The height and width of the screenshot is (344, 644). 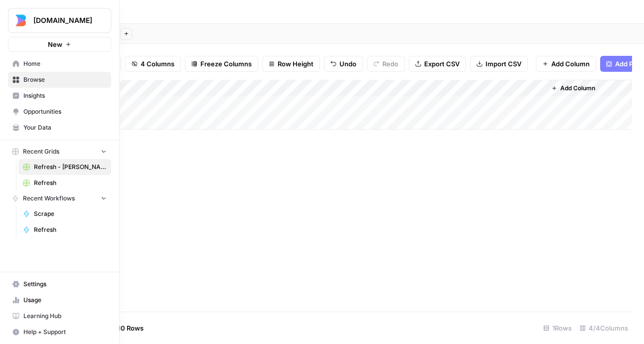 I want to click on div: 1 Rows, so click(x=557, y=328).